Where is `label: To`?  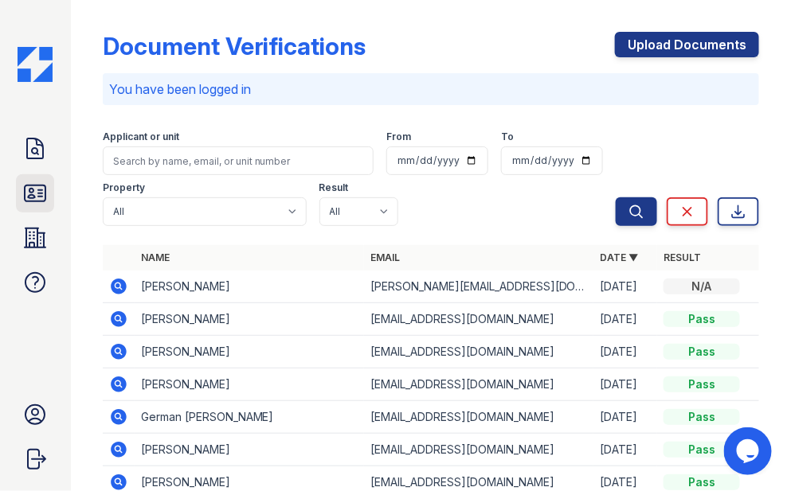
label: To is located at coordinates (507, 137).